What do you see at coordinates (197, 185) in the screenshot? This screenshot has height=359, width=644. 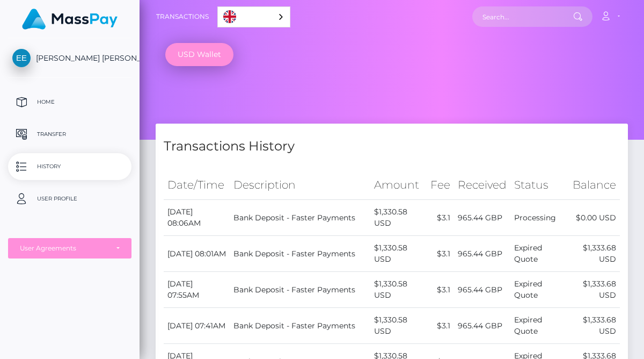 I see `th: Date/Time` at bounding box center [197, 185].